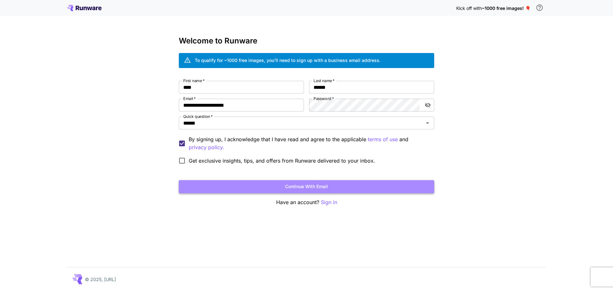 Image resolution: width=613 pixels, height=291 pixels. What do you see at coordinates (324, 80) in the screenshot?
I see `label: Last name` at bounding box center [324, 80].